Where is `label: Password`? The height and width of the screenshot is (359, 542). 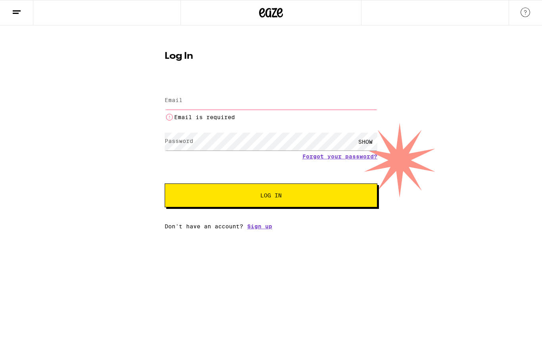 label: Password is located at coordinates (179, 141).